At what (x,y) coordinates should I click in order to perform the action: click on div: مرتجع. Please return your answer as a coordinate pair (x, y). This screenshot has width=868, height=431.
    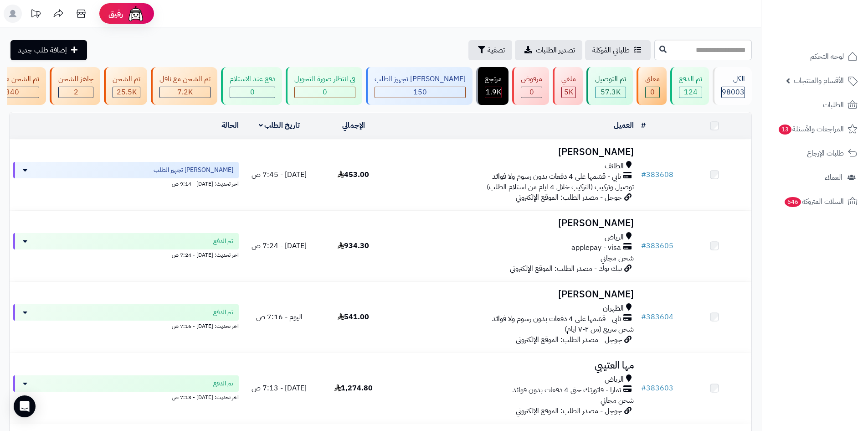
    Looking at the image, I should click on (493, 79).